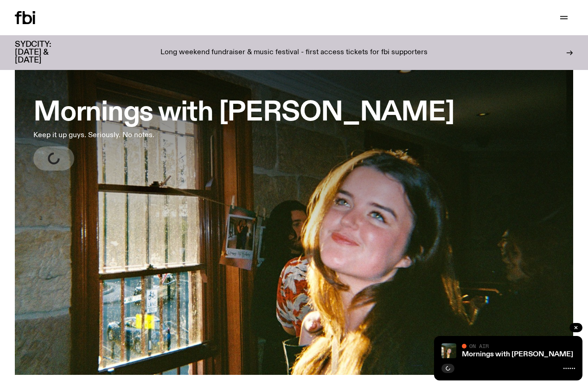  Describe the element at coordinates (294, 53) in the screenshot. I see `p: Long weekend fundraiser & music festival - first access tickets for fbi supporters` at that location.